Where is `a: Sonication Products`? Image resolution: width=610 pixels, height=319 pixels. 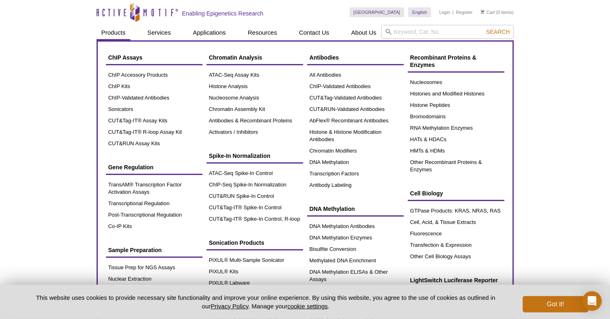 a: Sonication Products is located at coordinates (255, 242).